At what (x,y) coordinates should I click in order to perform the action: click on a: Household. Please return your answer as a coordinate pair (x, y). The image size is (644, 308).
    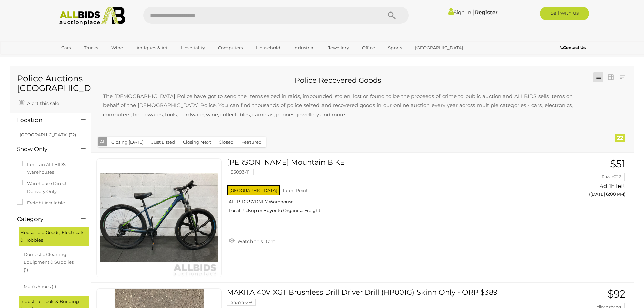
    Looking at the image, I should click on (268, 48).